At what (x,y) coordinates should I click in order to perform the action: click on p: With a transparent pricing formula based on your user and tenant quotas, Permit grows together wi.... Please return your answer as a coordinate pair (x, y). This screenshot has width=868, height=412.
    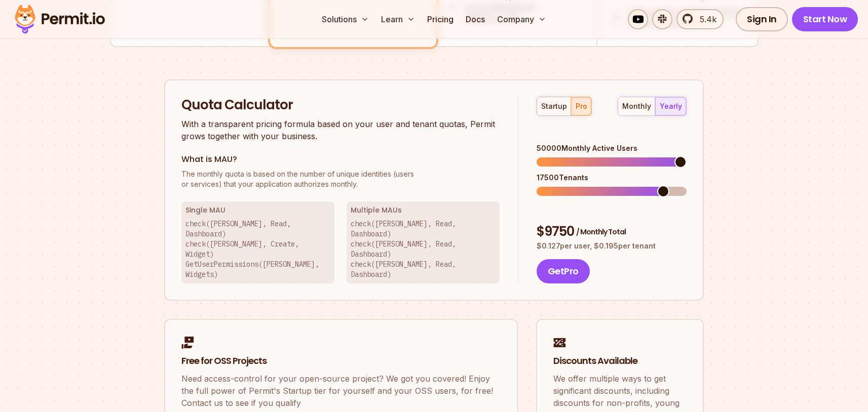
    Looking at the image, I should click on (341, 130).